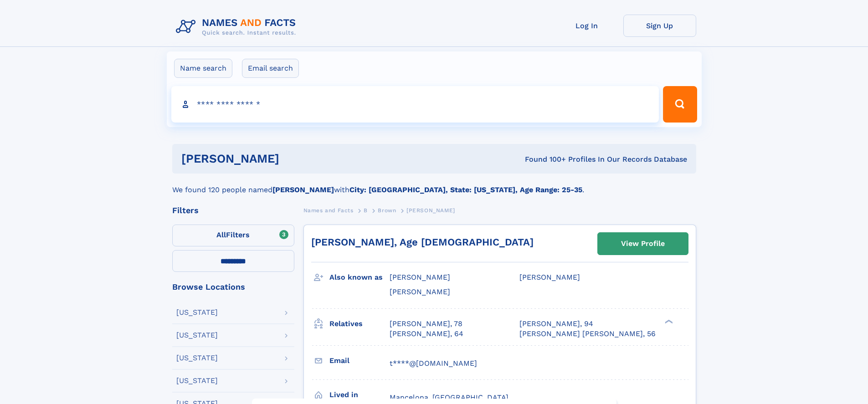 Image resolution: width=868 pixels, height=404 pixels. I want to click on span: Brown, so click(387, 211).